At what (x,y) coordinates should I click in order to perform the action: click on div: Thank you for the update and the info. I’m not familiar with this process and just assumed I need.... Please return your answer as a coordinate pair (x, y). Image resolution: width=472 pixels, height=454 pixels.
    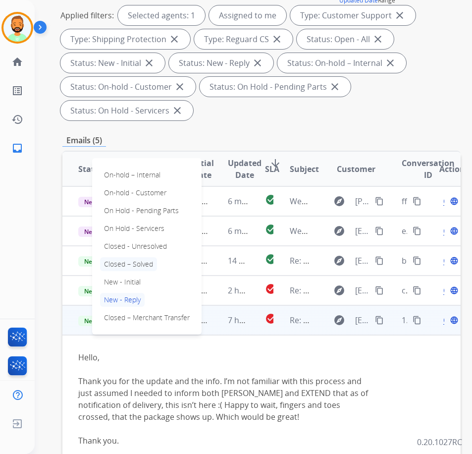
    Looking at the image, I should click on (224, 399).